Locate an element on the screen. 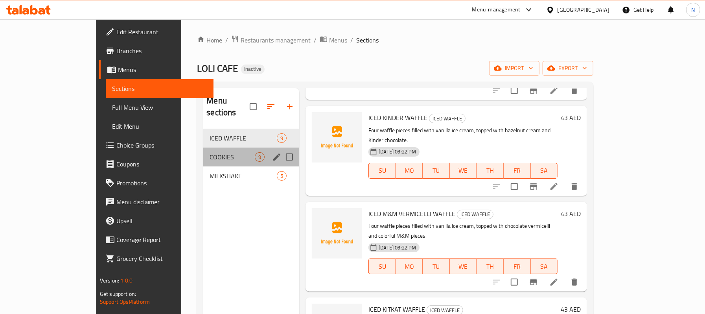 Image resolution: width=705 pixels, height=314 pixels. span: Branches is located at coordinates (162, 51).